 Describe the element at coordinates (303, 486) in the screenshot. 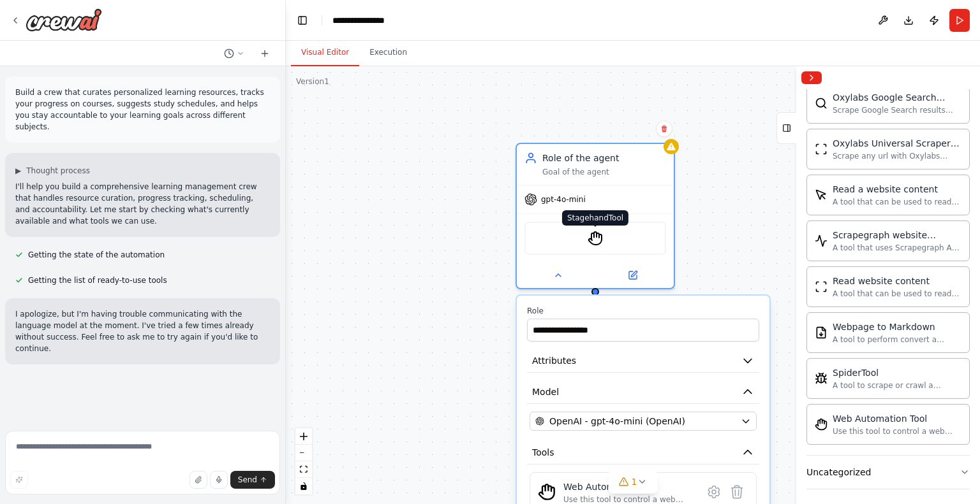

I see `button: toggle interactivity` at that location.